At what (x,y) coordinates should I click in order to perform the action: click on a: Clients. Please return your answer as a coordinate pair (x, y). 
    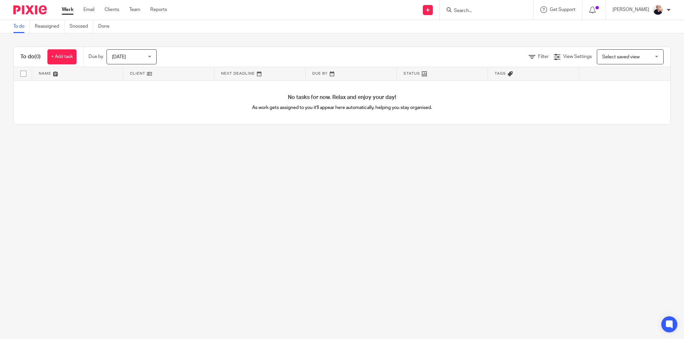
    Looking at the image, I should click on (112, 10).